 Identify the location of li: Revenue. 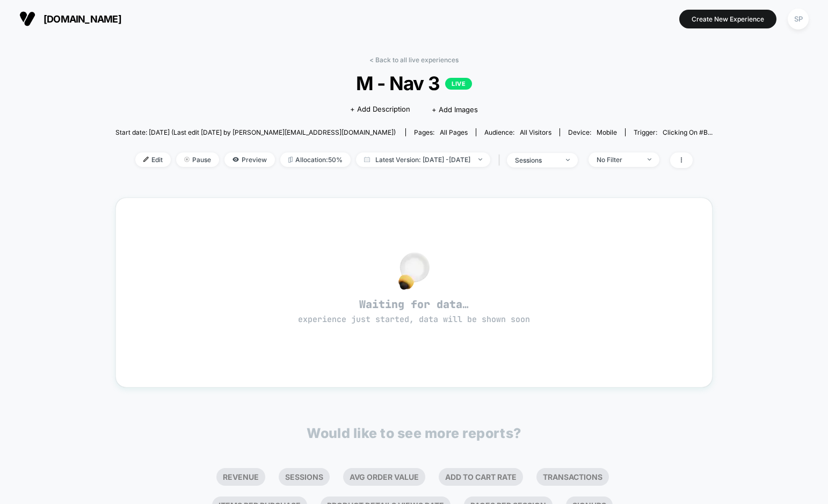
(240, 476).